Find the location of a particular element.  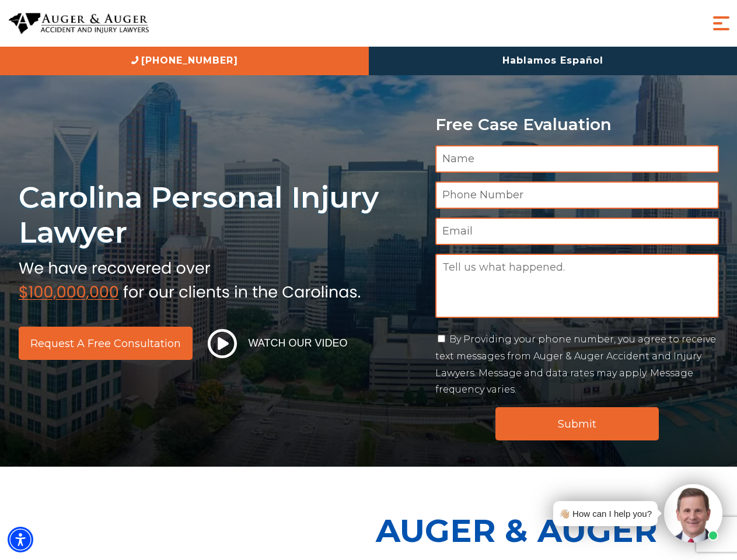

input: Name is located at coordinates (578, 158).